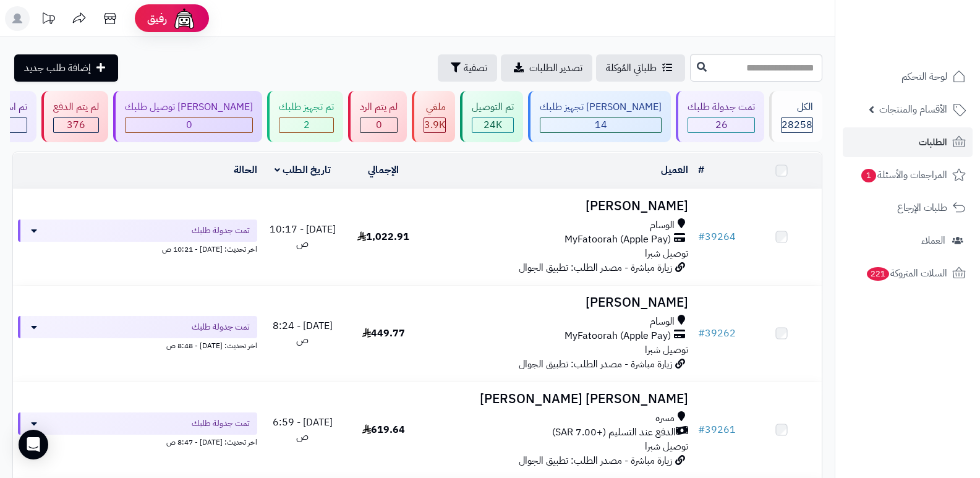  Describe the element at coordinates (33, 445) in the screenshot. I see `div: Open Intercom Messenger` at that location.